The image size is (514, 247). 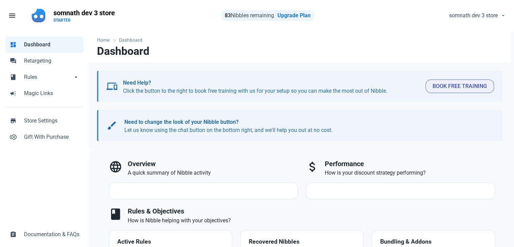 What do you see at coordinates (410, 164) in the screenshot?
I see `h3: Performance` at bounding box center [410, 164].